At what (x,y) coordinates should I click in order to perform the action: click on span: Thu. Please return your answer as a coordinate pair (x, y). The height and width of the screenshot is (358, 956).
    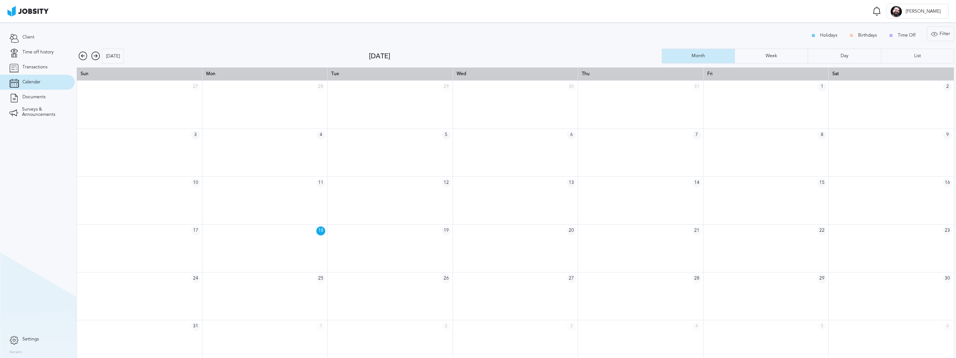
    Looking at the image, I should click on (586, 74).